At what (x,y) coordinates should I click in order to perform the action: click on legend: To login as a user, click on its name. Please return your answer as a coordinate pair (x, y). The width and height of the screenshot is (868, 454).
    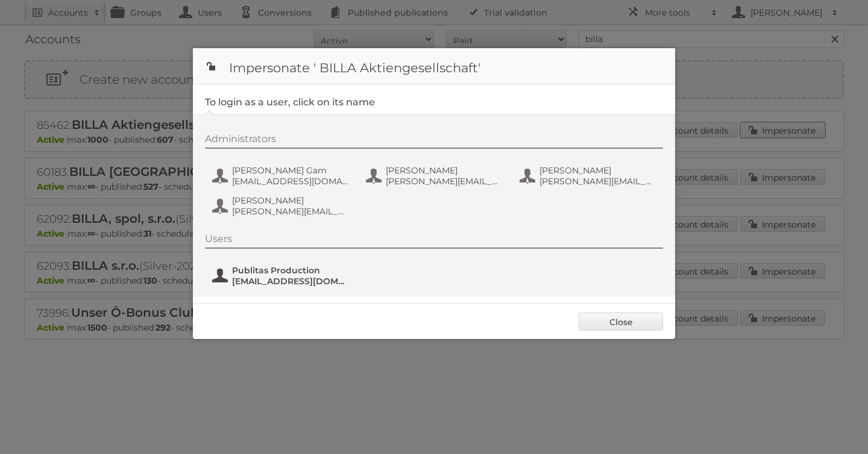
    Looking at the image, I should click on (290, 102).